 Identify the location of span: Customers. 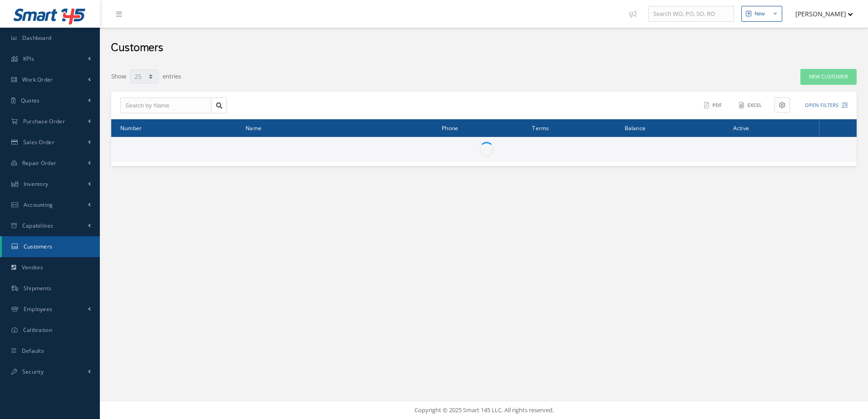
(38, 246).